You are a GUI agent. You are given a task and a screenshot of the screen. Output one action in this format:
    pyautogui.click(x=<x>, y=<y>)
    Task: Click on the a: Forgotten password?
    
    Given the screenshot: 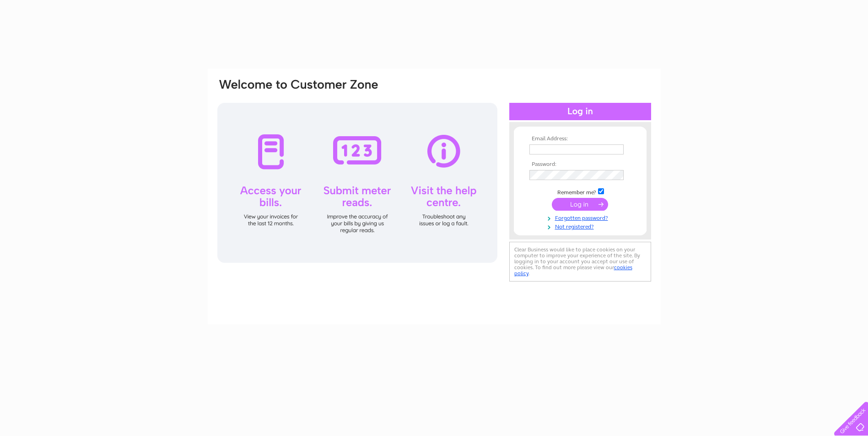 What is the action you would take?
    pyautogui.click(x=581, y=218)
    